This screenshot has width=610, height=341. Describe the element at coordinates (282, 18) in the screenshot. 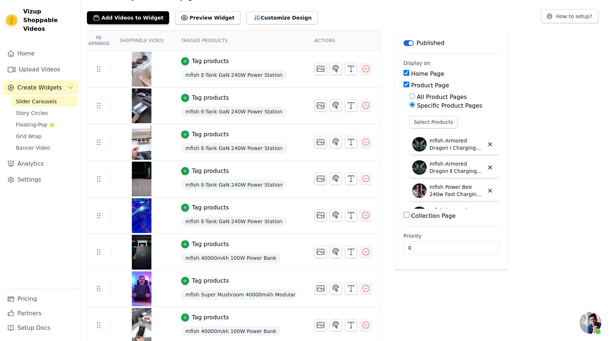

I see `button: Customize Design` at that location.